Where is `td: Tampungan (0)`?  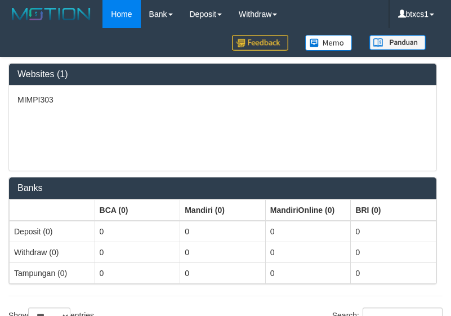 td: Tampungan (0) is located at coordinates (52, 272).